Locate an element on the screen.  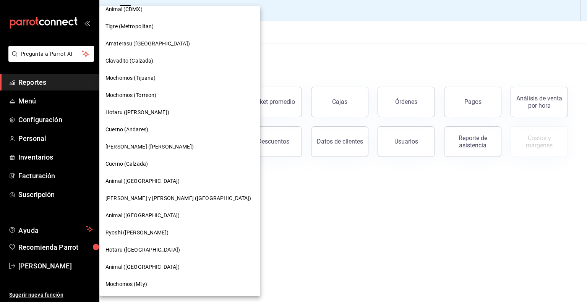
span: Cuerno (Calzada) is located at coordinates (127, 164).